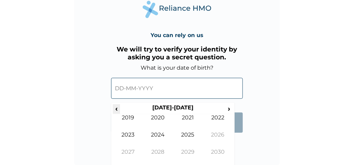 The width and height of the screenshot is (354, 165). Describe the element at coordinates (188, 123) in the screenshot. I see `td: 2021` at that location.